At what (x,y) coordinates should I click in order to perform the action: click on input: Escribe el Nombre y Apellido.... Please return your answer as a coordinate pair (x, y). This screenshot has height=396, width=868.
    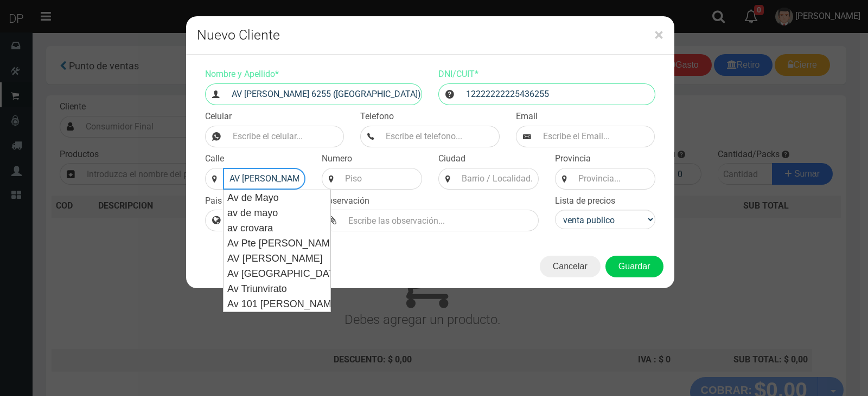
    Looking at the image, I should click on (324, 94).